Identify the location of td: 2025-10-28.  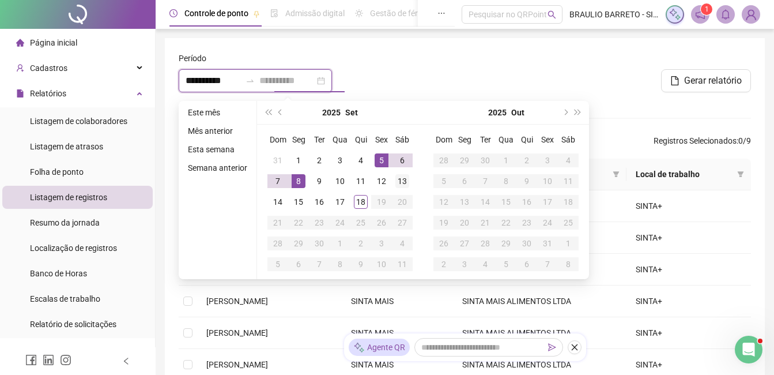
(486, 243).